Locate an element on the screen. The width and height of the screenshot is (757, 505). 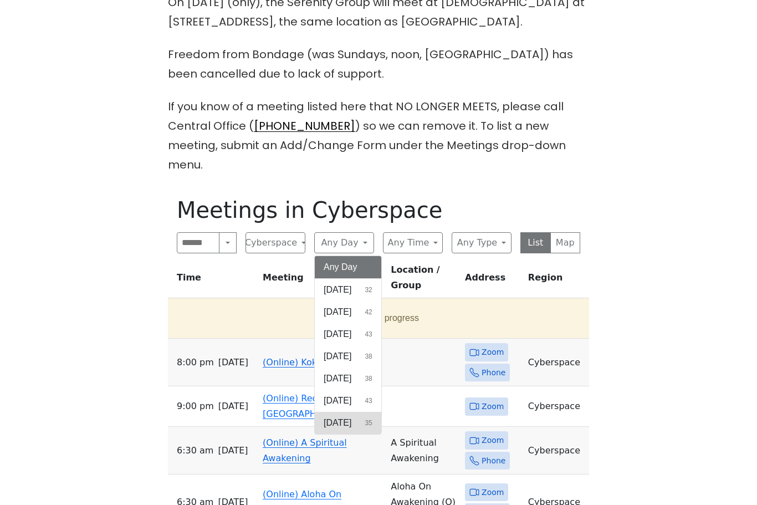
p: If you know of a meeting listed here that NO LONGER MEETS, please call Central Office ( ) so we c... is located at coordinates (379, 136).